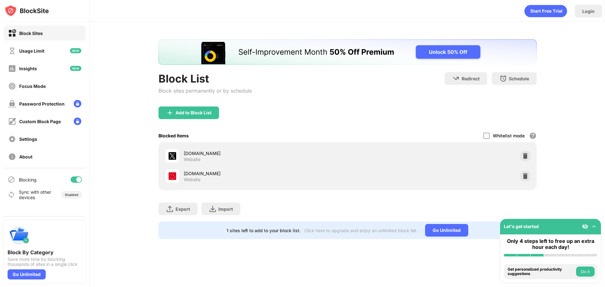  Describe the element at coordinates (470, 78) in the screenshot. I see `div: Redirect` at that location.